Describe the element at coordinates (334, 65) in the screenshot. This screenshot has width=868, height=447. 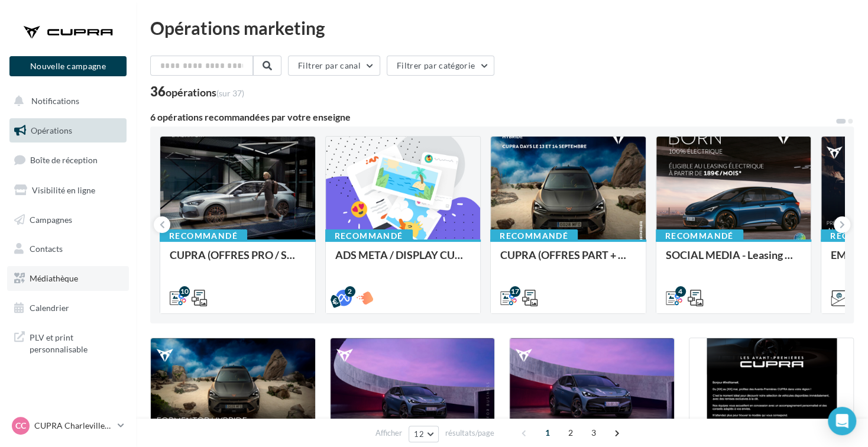
I see `button: Filtrer par canal` at that location.